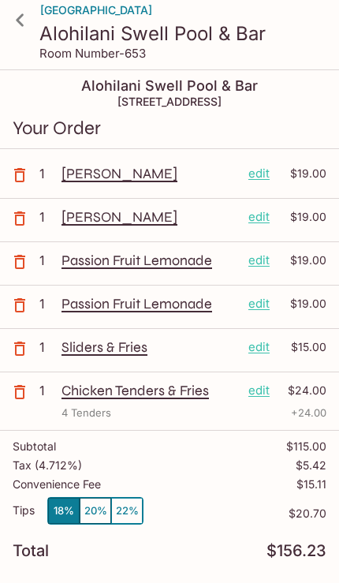 This screenshot has height=583, width=339. What do you see at coordinates (183, 33) in the screenshot?
I see `h3: Alohilani Swell Pool & Bar` at bounding box center [183, 33].